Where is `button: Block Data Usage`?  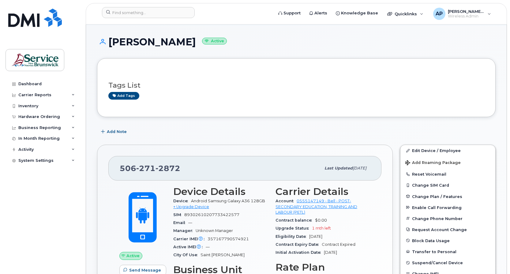 button: Block Data Usage is located at coordinates (448, 240).